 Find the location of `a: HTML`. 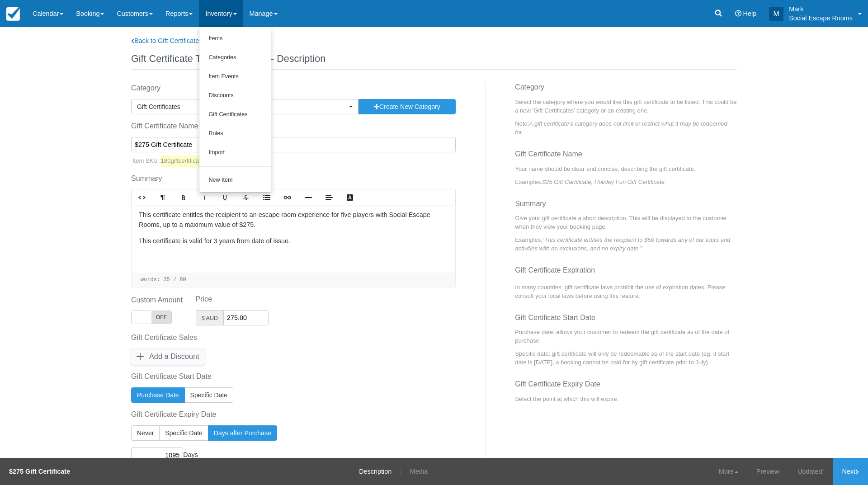

a: HTML is located at coordinates (142, 197).